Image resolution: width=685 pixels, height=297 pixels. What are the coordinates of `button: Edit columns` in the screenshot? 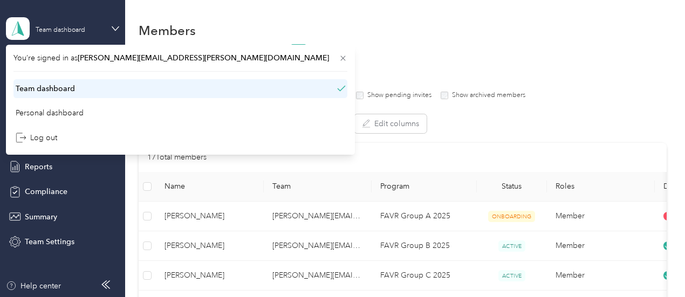 It's located at (390, 123).